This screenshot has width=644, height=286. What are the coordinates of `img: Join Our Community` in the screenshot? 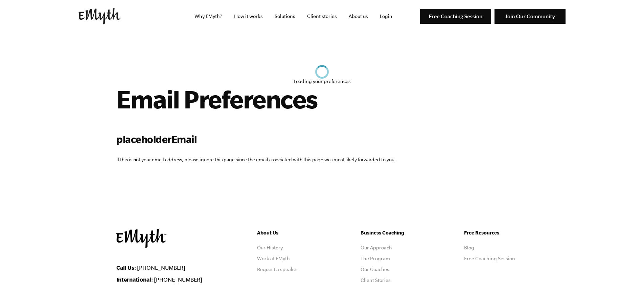 It's located at (530, 16).